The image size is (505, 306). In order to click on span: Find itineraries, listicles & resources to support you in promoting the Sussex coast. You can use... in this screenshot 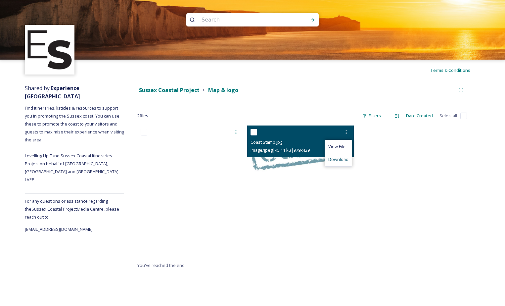, I will do `click(75, 144)`.